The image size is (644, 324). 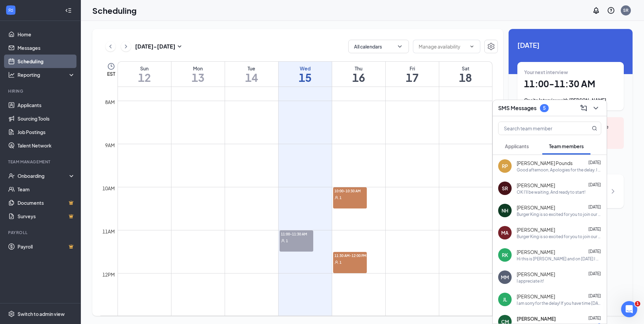 I want to click on svg: UserCheck, so click(x=11, y=176).